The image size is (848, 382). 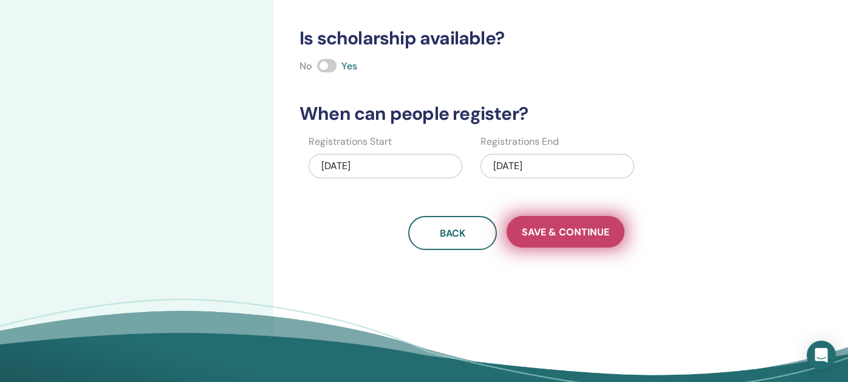 I want to click on button: Save & Continue, so click(x=566, y=232).